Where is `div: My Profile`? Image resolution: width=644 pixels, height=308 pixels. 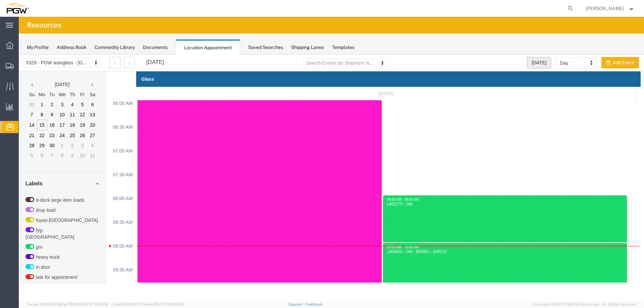 div: My Profile is located at coordinates (38, 47).